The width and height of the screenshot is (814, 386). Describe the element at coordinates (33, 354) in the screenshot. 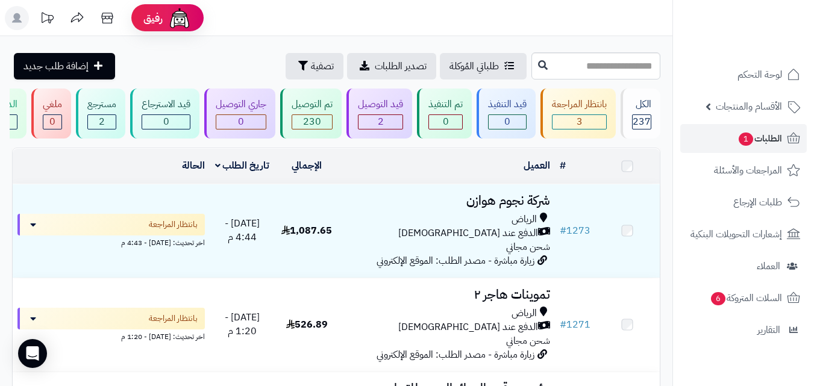

I see `div: Open Intercom Messenger` at that location.